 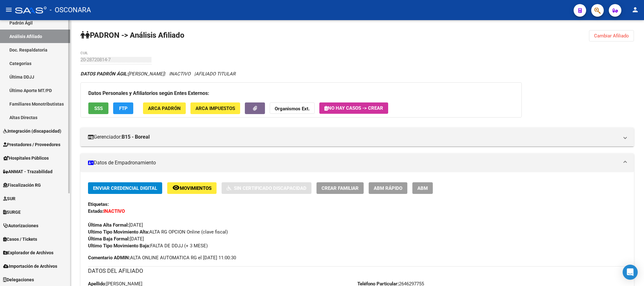 I want to click on span: Enviar Credencial Digital, so click(x=125, y=188).